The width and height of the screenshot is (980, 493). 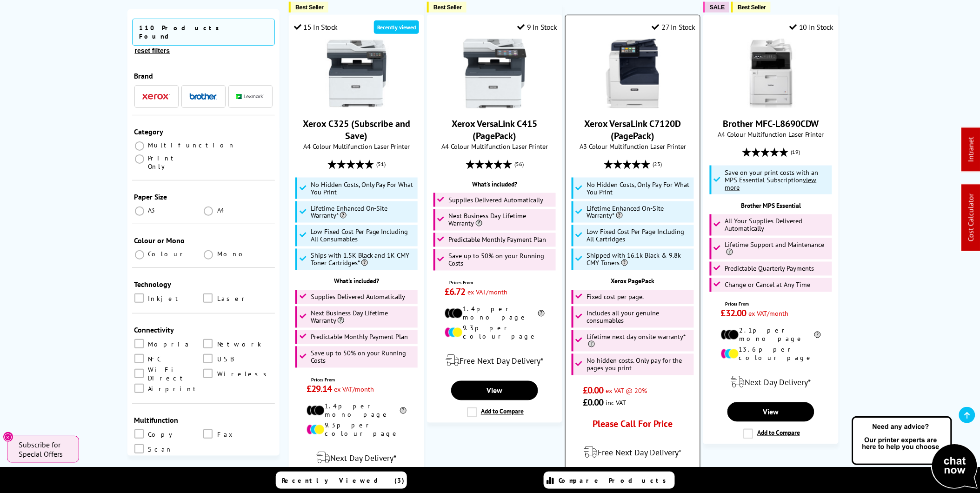 What do you see at coordinates (161, 450) in the screenshot?
I see `span: Scan` at bounding box center [161, 450].